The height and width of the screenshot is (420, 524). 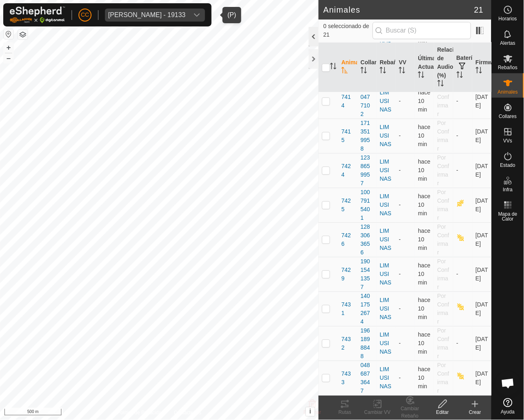 What do you see at coordinates (508, 68) in the screenshot?
I see `span: Rebaños` at bounding box center [508, 68].